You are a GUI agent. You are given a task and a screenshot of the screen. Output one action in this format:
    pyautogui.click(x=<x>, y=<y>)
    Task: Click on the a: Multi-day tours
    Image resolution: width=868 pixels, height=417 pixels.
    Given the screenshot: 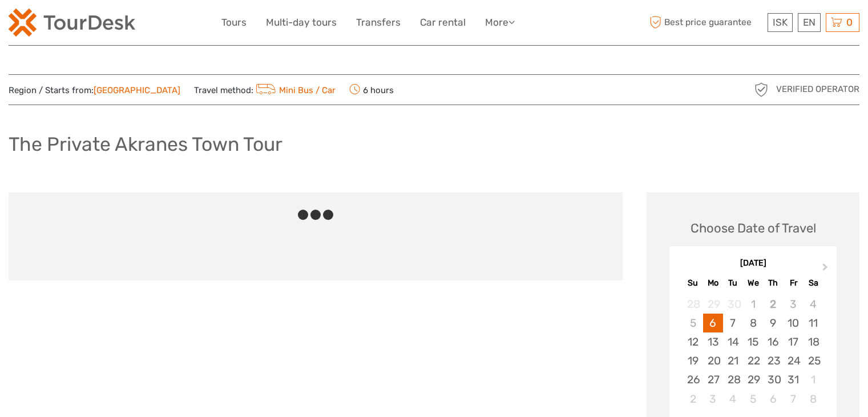 What is the action you would take?
    pyautogui.click(x=301, y=22)
    